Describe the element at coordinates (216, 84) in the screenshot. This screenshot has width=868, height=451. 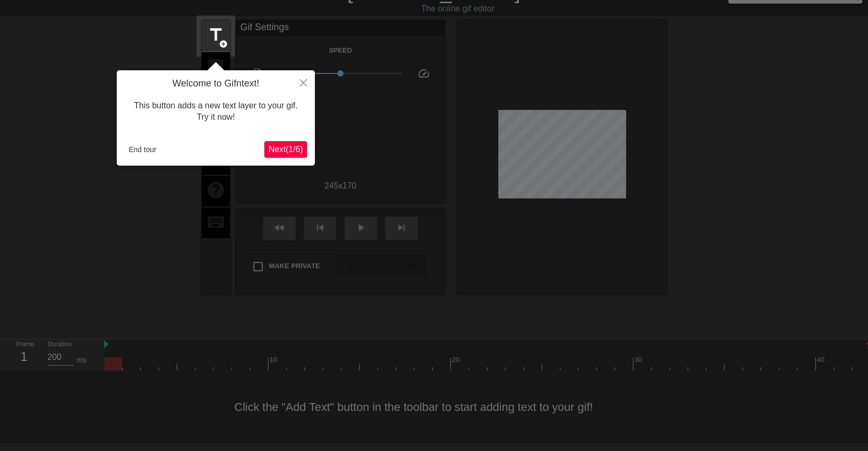
I see `h4: Welcome to Gifntext!` at that location.